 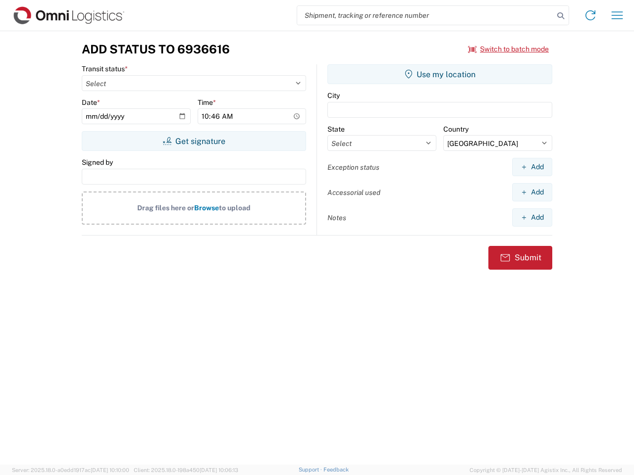 I want to click on button: Use my location, so click(x=440, y=74).